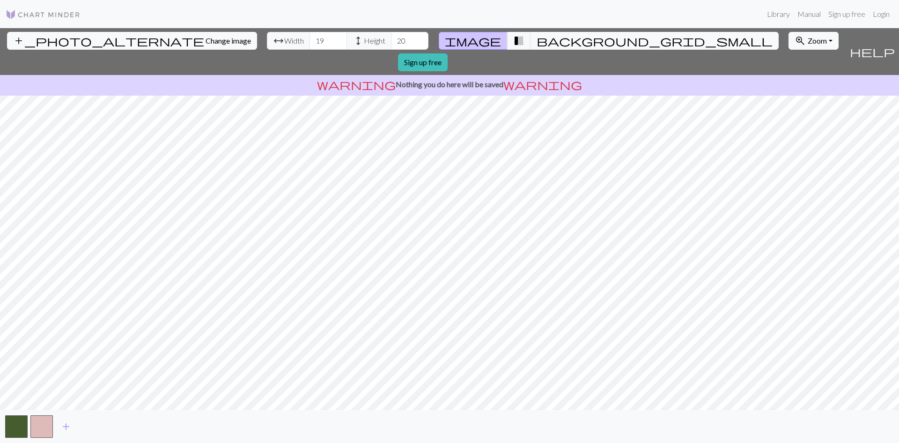  Describe the element at coordinates (800, 41) in the screenshot. I see `span: zoom_in` at that location.